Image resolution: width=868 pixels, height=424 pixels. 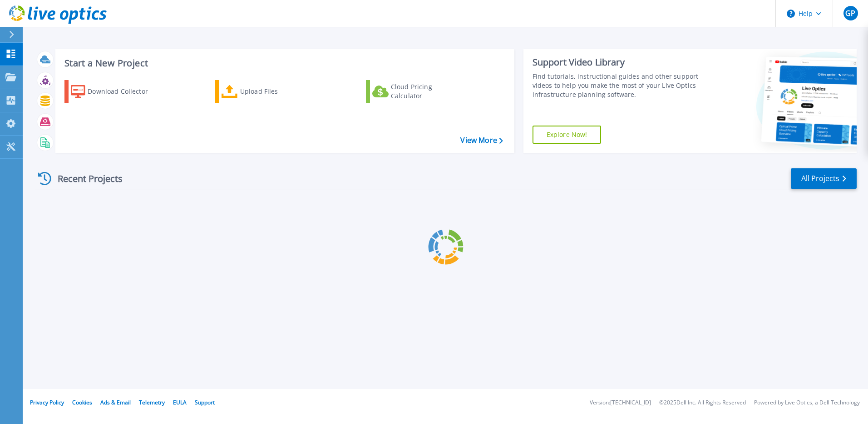 What do you see at coordinates (115, 91) in the screenshot?
I see `a: Download Collector` at bounding box center [115, 91].